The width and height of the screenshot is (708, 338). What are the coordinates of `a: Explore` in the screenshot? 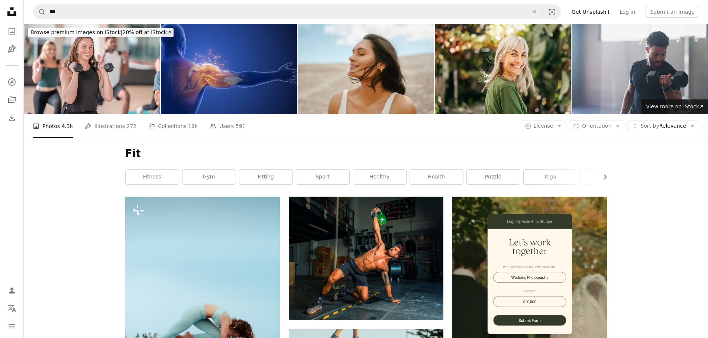 It's located at (12, 82).